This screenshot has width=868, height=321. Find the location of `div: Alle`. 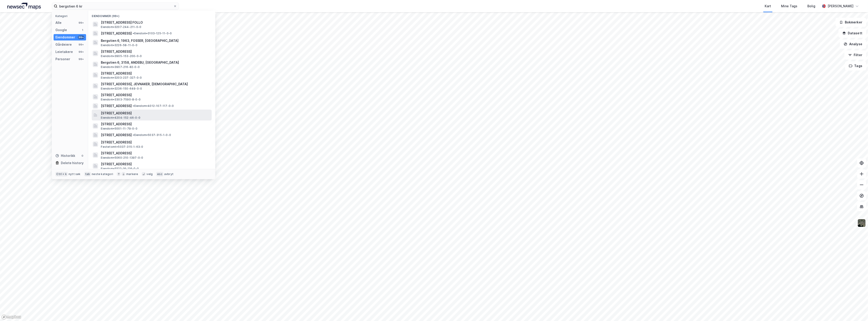

div: Alle is located at coordinates (58, 22).